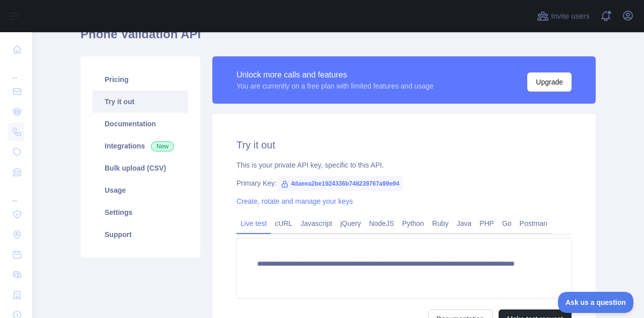 The height and width of the screenshot is (318, 644). What do you see at coordinates (381, 224) in the screenshot?
I see `a: NodeJS` at bounding box center [381, 224].